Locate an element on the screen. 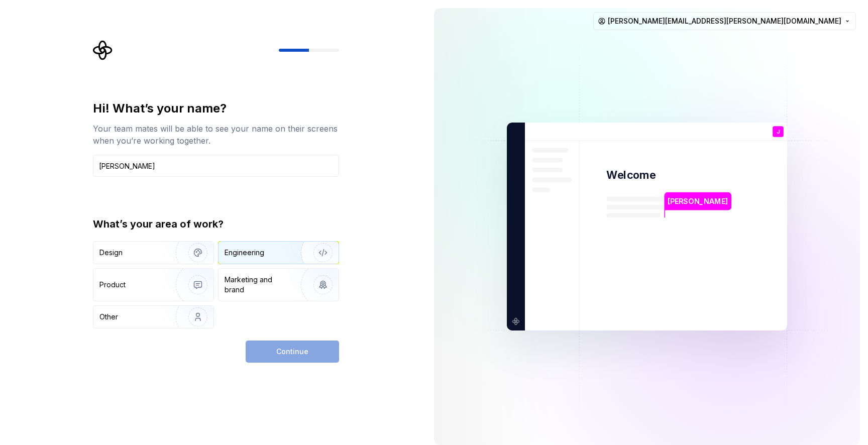 This screenshot has height=445, width=868. div: Design is located at coordinates (111, 253).